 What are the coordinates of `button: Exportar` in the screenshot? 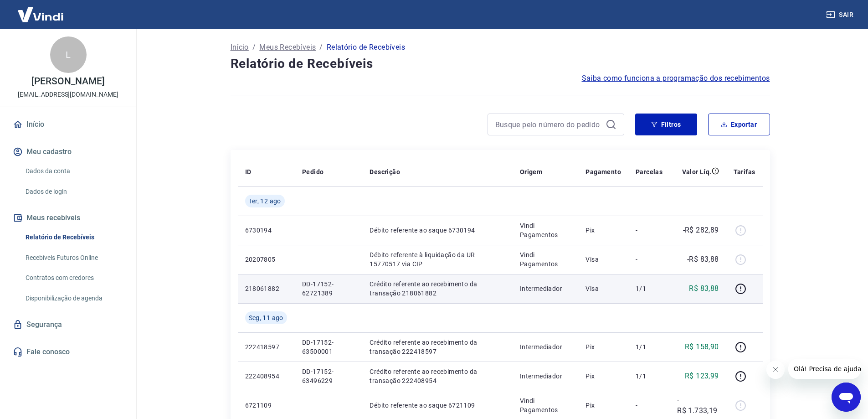 It's located at (738, 125).